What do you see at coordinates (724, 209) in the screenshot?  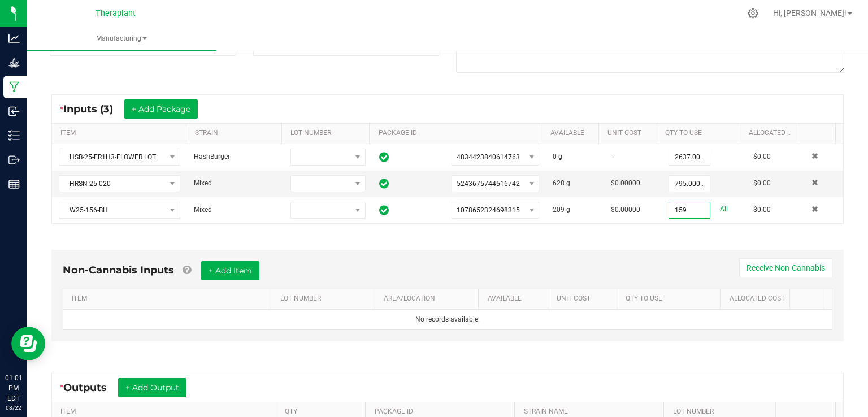 I see `a: All` at bounding box center [724, 209].